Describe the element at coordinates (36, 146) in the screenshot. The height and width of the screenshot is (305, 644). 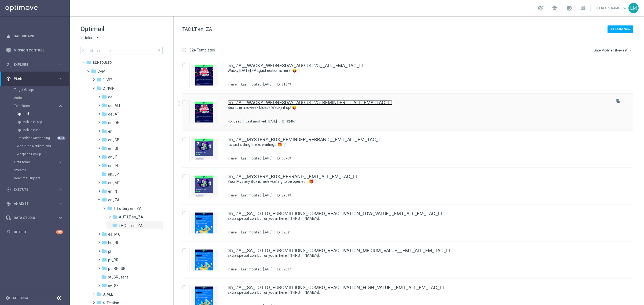
I see `a: Web Push Notifications` at that location.